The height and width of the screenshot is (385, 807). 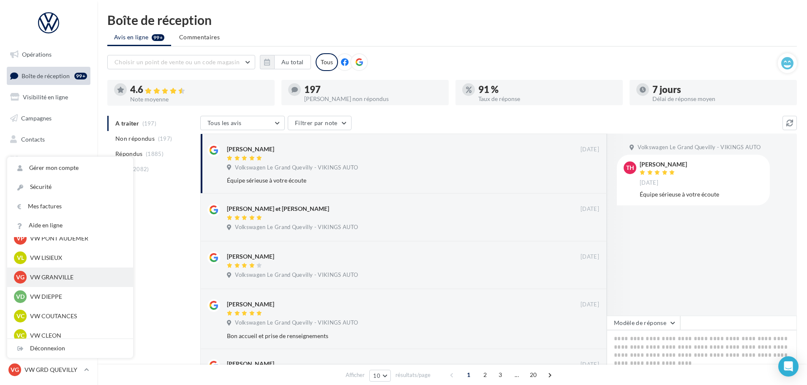 I want to click on span: Commentaires, so click(x=199, y=37).